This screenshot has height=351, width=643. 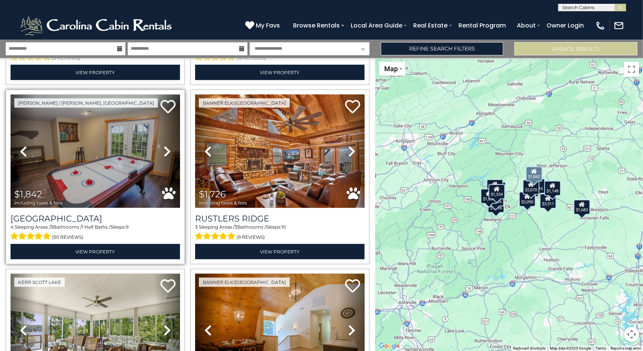 What do you see at coordinates (390, 346) in the screenshot?
I see `img: Google` at bounding box center [390, 346].